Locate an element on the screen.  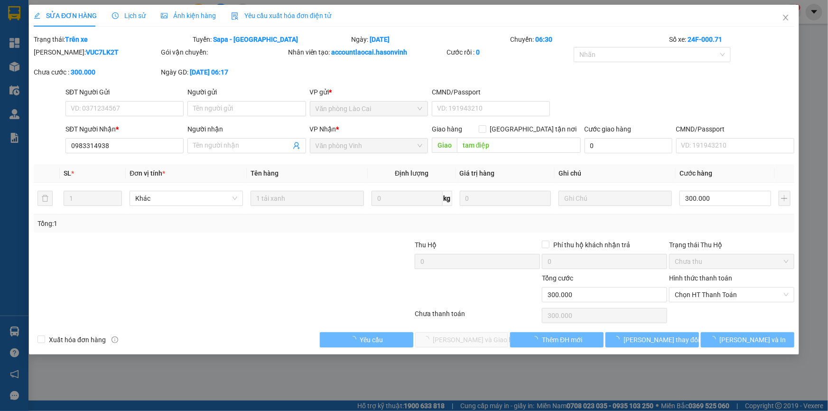
div: Ngày: is located at coordinates (430, 39).